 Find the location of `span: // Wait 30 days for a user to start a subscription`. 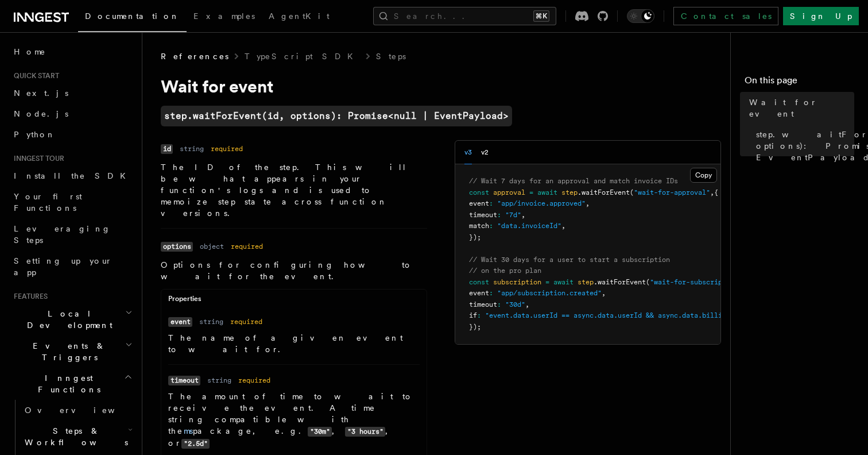

span: // Wait 30 days for a user to start a subscription is located at coordinates (569, 260).